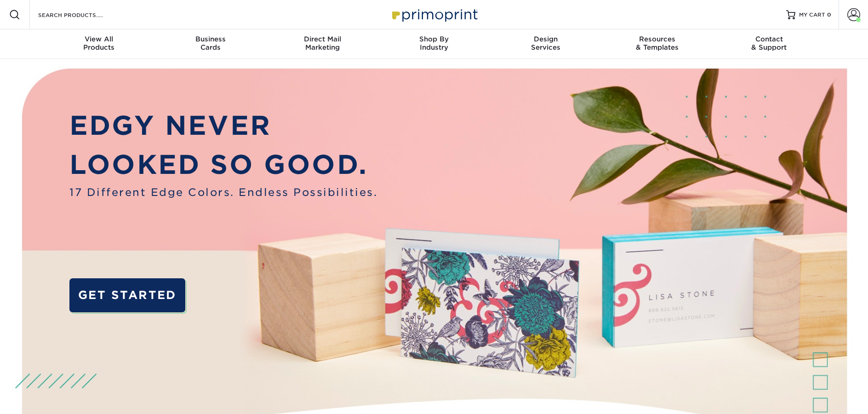 Image resolution: width=868 pixels, height=414 pixels. What do you see at coordinates (434, 43) in the screenshot?
I see `div: Industry` at bounding box center [434, 43].